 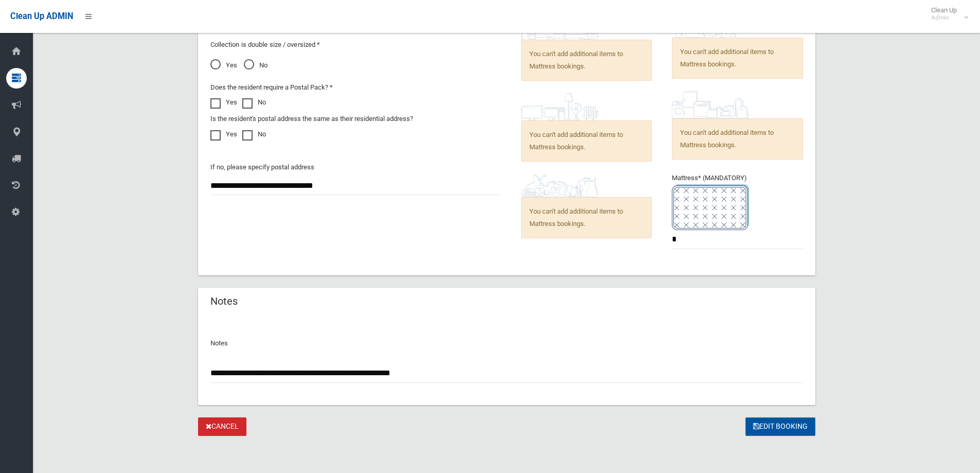 What do you see at coordinates (224, 65) in the screenshot?
I see `span: Yes` at bounding box center [224, 65].